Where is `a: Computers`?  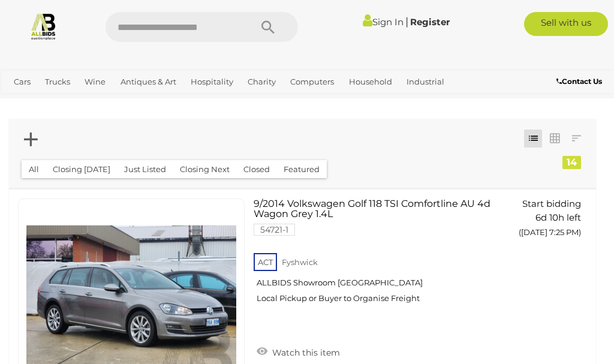
a: Computers is located at coordinates (312, 82).